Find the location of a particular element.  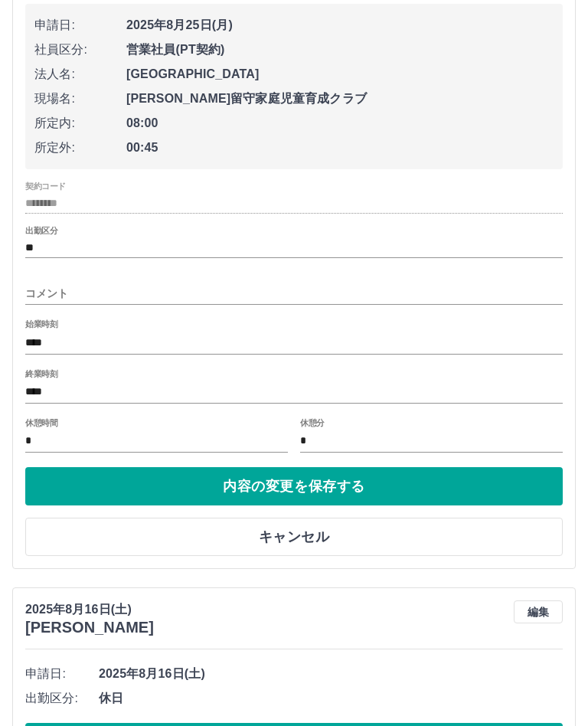

label: 契約コード is located at coordinates (45, 186).